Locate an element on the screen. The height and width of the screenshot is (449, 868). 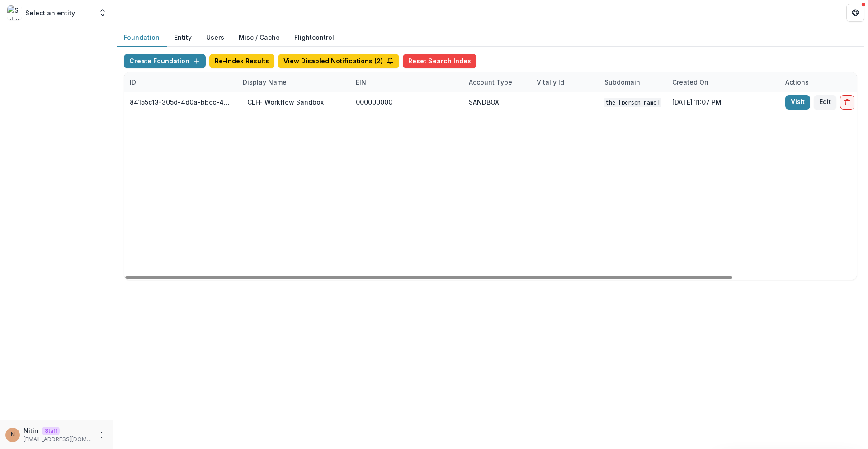
div: Nitin is located at coordinates (13, 435).